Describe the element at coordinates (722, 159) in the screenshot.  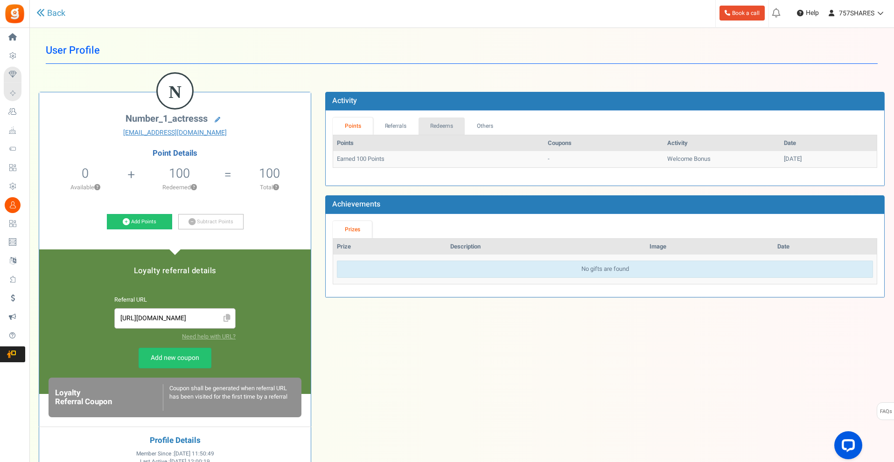
I see `td: Welcome Bonus` at that location.